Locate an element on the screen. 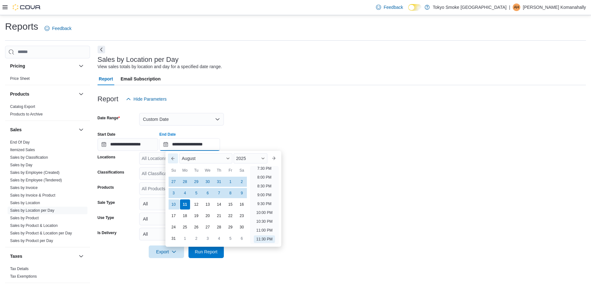 The image size is (591, 301). label: Sale Type is located at coordinates (106, 203).